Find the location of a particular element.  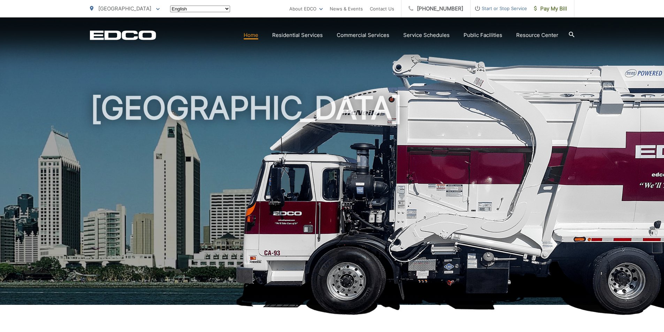

a: Residential Services is located at coordinates (297, 35).